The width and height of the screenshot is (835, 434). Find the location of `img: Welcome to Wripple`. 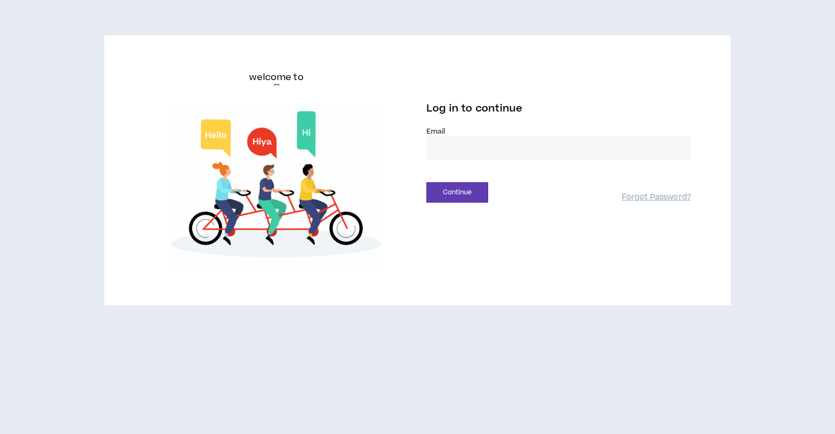

img: Welcome to Wripple is located at coordinates (276, 186).